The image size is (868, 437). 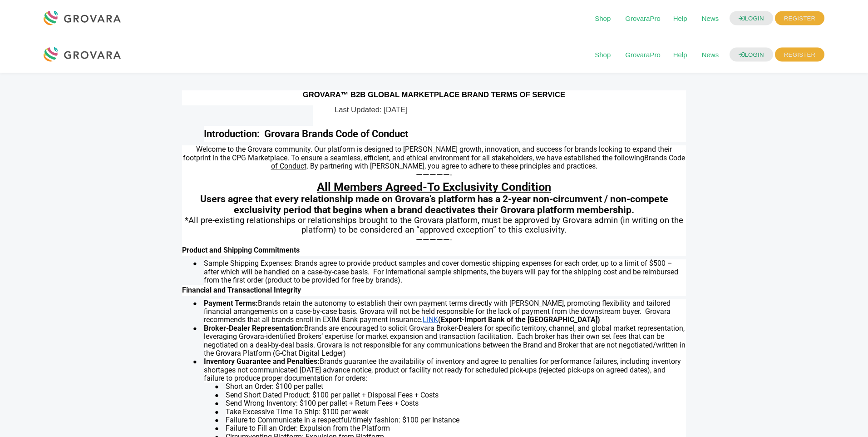 What do you see at coordinates (445, 341) in the screenshot?
I see `span: Brands are encouraged to solicit Grovara Broker-Dealers for specific territory, channel, and glob...` at bounding box center [445, 341].